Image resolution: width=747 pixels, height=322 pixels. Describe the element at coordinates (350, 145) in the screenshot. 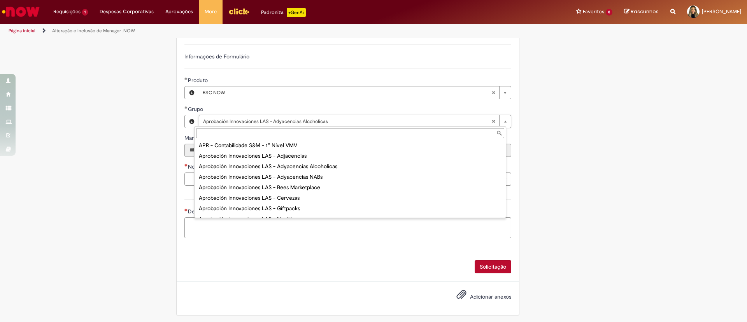

I see `div: APR - Contabilidade S&M - 1º Nível VMV` at that location.